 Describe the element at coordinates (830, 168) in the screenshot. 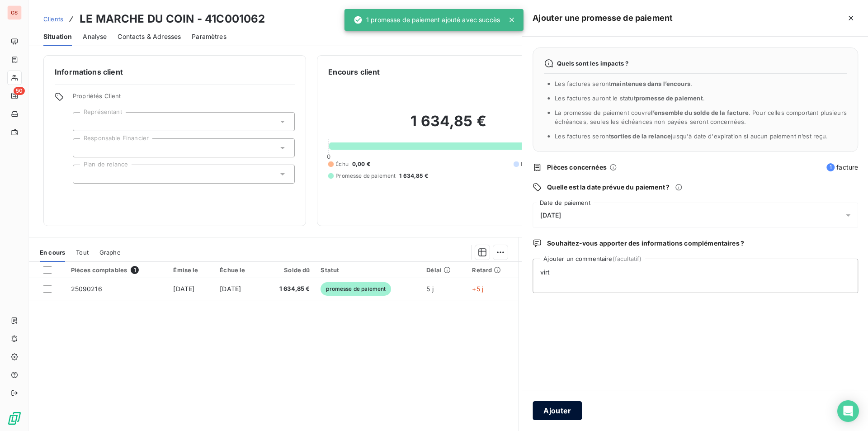

I see `span: 1` at that location.